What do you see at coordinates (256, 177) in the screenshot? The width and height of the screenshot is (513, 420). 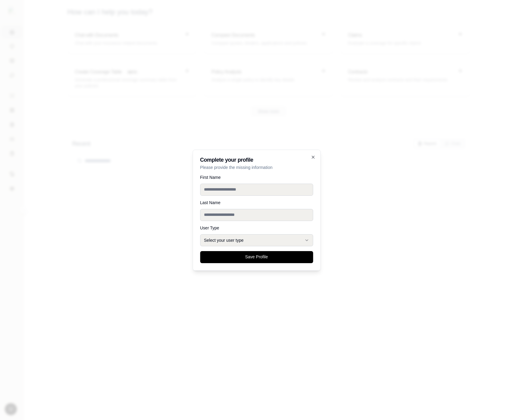 I see `label: First Name` at bounding box center [256, 177].